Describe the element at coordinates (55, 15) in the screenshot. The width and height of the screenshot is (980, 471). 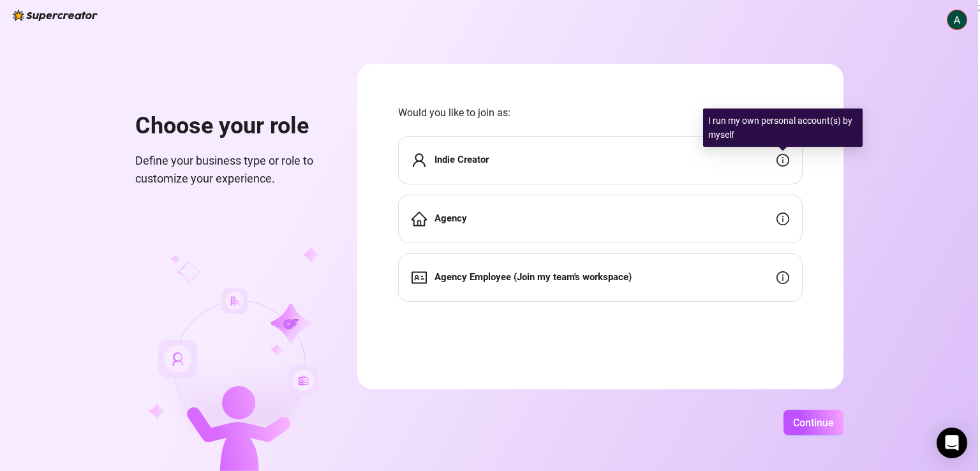
I see `img: logo` at that location.